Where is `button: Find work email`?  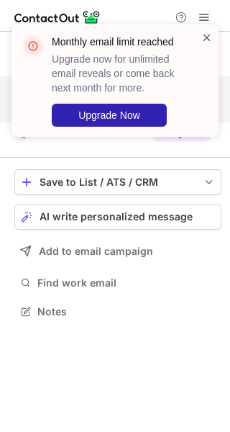 button: Find work email is located at coordinates (118, 283).